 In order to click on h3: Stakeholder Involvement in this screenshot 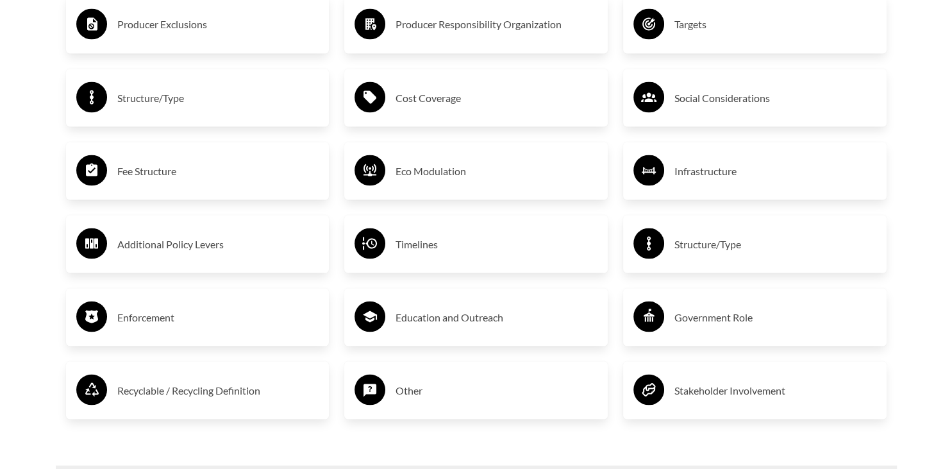, I will do `click(775, 390)`.